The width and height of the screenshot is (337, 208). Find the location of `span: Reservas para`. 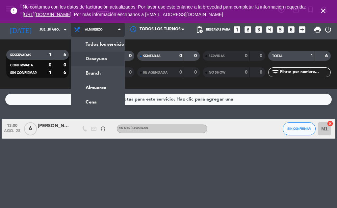

span: Reservas para is located at coordinates (218, 30).